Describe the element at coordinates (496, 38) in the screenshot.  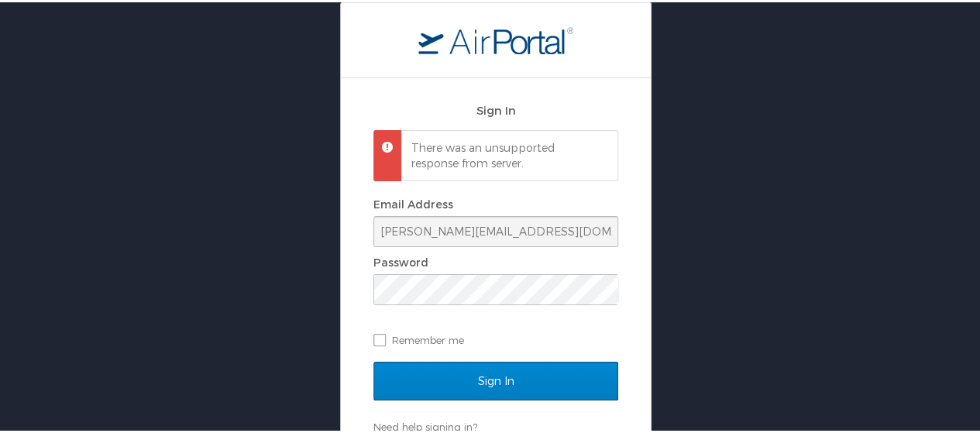
I see `img: logo` at that location.